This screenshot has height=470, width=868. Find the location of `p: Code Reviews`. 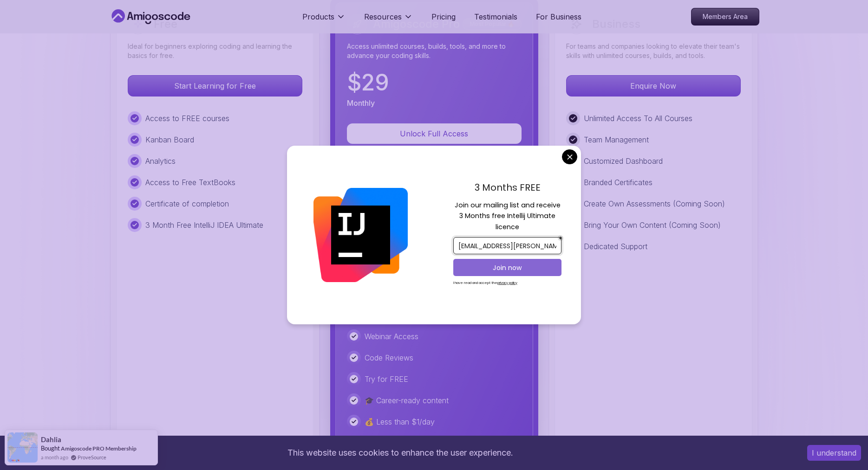

p: Code Reviews is located at coordinates (389, 358).